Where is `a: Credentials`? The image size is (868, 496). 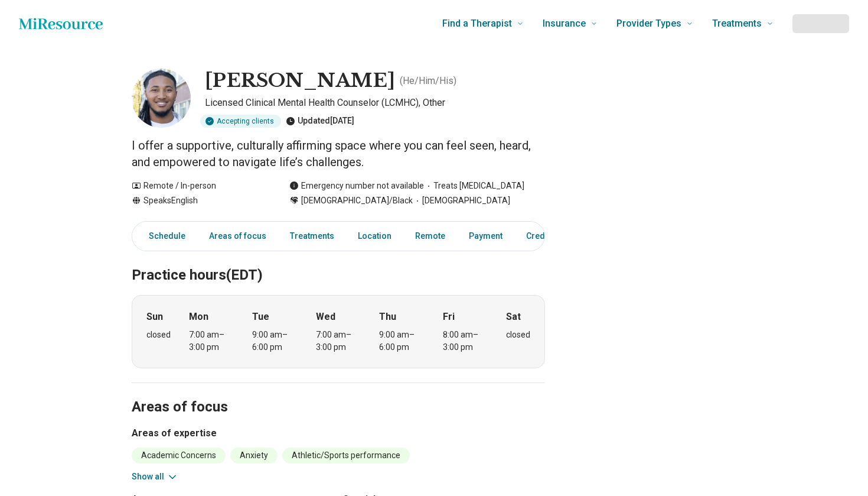 a: Credentials is located at coordinates (548, 236).